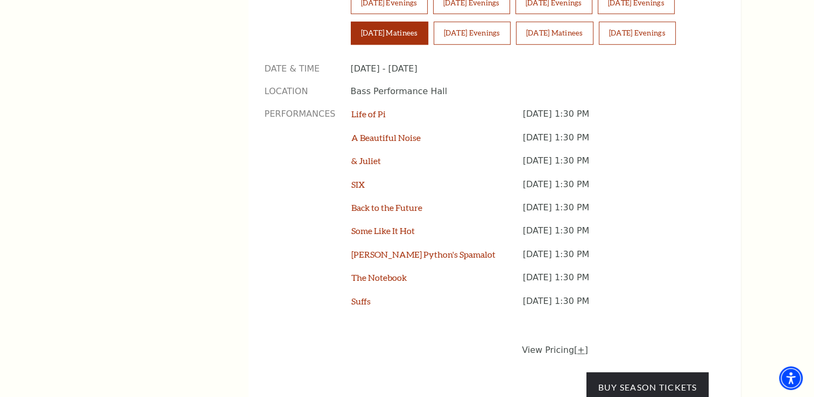  Describe the element at coordinates (300, 213) in the screenshot. I see `p: Performances` at that location.